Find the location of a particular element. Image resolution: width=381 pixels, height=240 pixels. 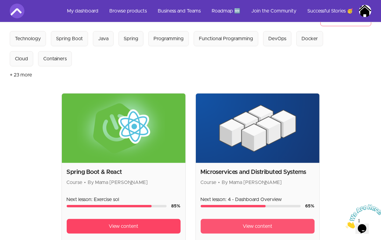

h2: Microservices and Distributed Systems is located at coordinates (257, 172).